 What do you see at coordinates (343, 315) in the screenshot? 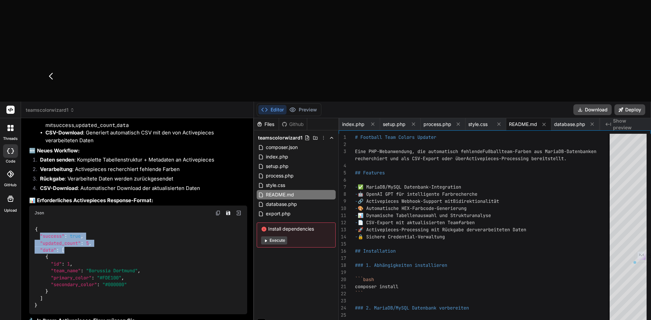
I see `div: 25` at bounding box center [343, 315].